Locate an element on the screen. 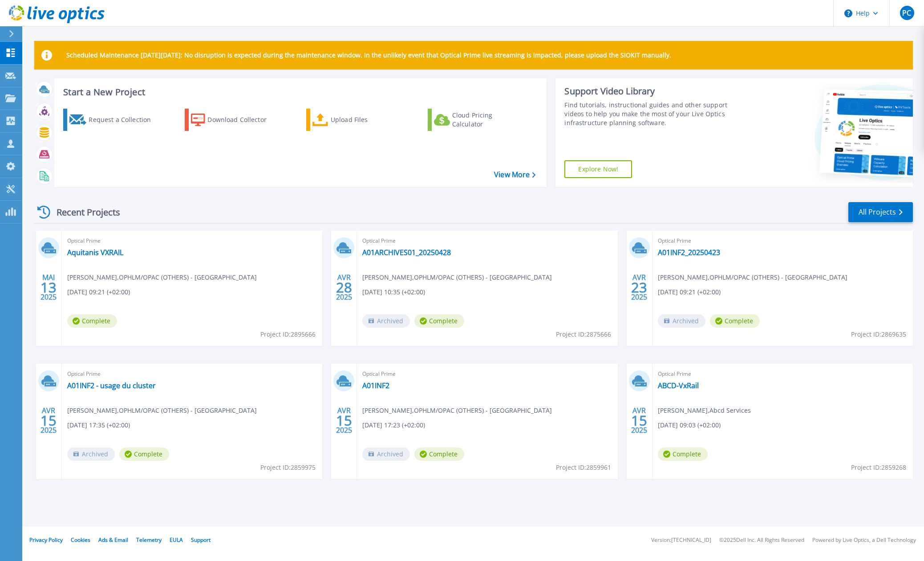  a: ABCD-VxRail is located at coordinates (678, 386).